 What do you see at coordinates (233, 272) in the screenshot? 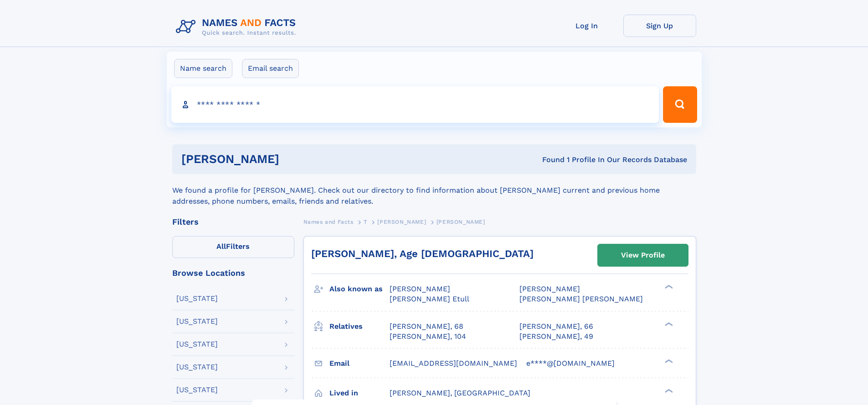
I see `div: Browse Locations` at bounding box center [233, 272].